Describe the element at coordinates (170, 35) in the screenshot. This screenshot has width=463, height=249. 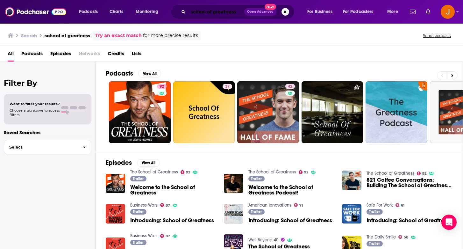
I see `span: for more precise results` at that location.